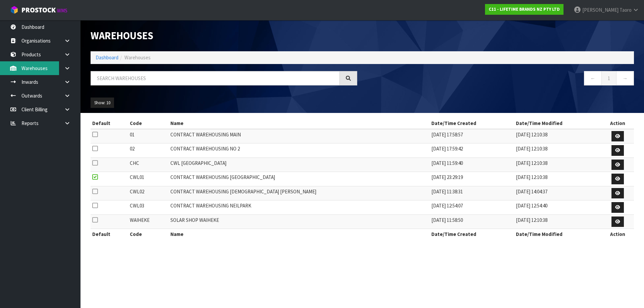 The height and width of the screenshot is (308, 644). Describe the element at coordinates (524, 10) in the screenshot. I see `a: C11 - LIFETIME BRANDS NZ PTY LTD` at that location.